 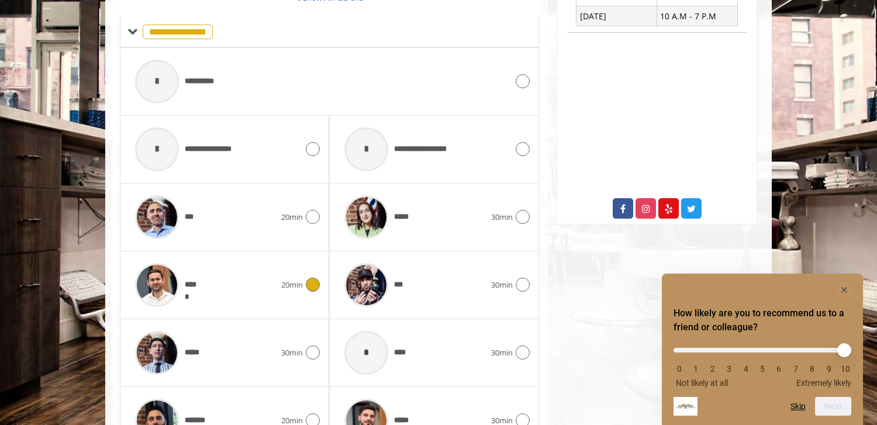 I want to click on li: 5, so click(x=763, y=369).